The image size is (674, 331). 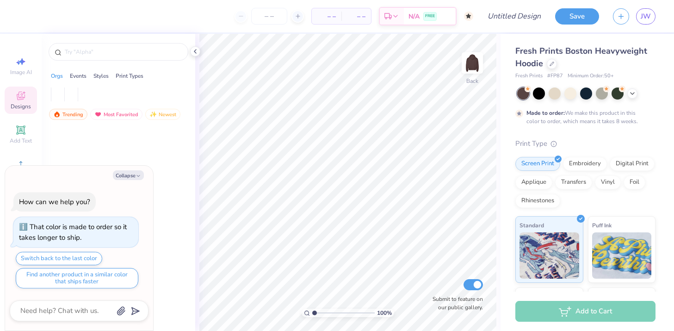 I want to click on div: Digital Print, so click(x=632, y=164).